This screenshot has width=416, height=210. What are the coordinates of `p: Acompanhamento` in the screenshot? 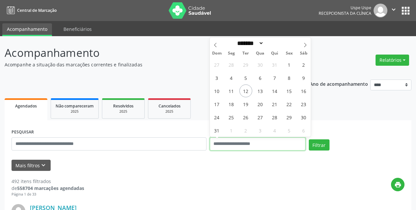 It's located at (147, 53).